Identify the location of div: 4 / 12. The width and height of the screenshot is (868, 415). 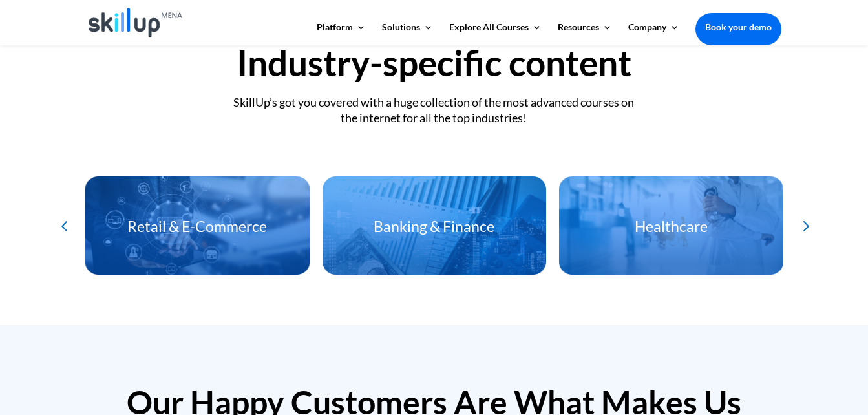
(196, 226).